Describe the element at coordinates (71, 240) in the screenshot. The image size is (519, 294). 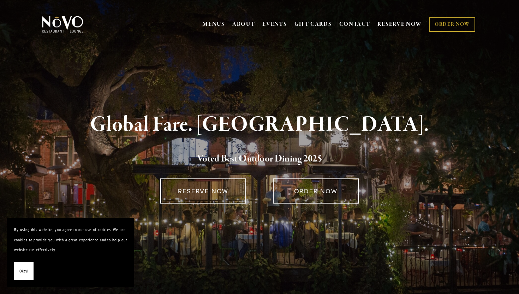
I see `p: By using this website, you agree to our use of cookies. We use cookies to provide you with a grea...` at that location.